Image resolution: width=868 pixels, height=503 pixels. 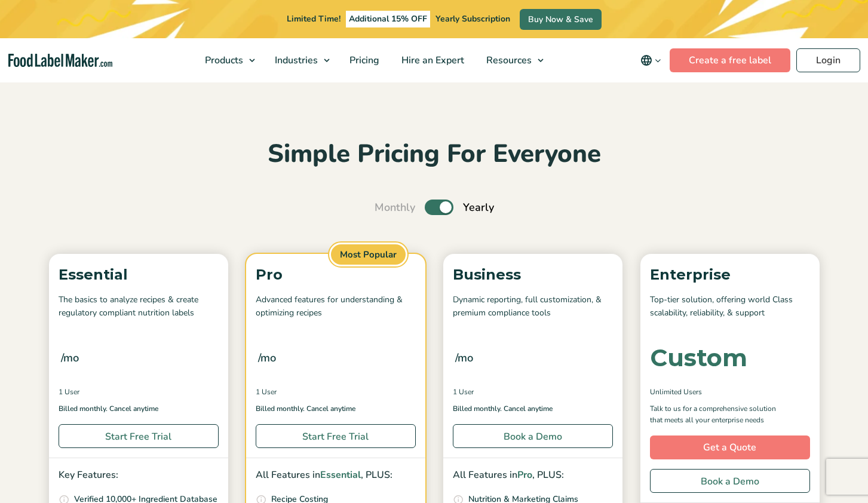 What do you see at coordinates (368, 254) in the screenshot?
I see `span: Most Popular` at bounding box center [368, 254].